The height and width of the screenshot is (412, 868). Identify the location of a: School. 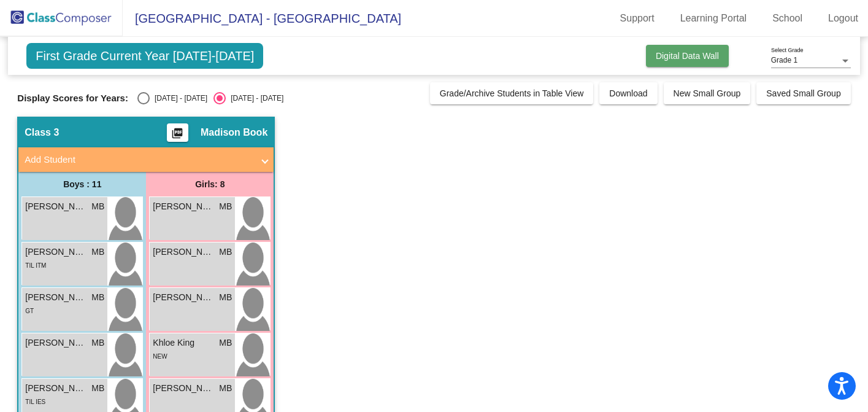
(787, 19).